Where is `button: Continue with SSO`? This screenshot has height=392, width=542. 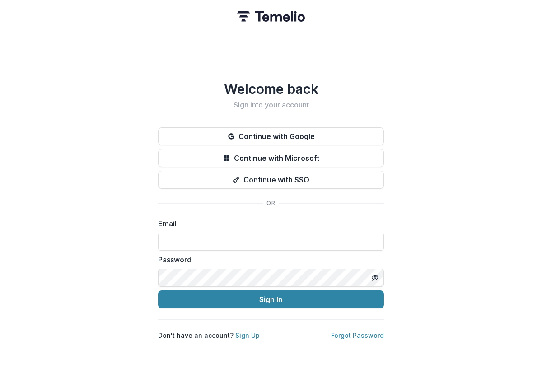
button: Continue with SSO is located at coordinates (271, 180).